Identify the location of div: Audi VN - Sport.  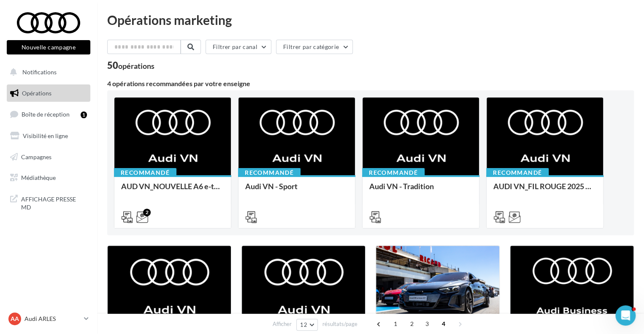
(297, 190).